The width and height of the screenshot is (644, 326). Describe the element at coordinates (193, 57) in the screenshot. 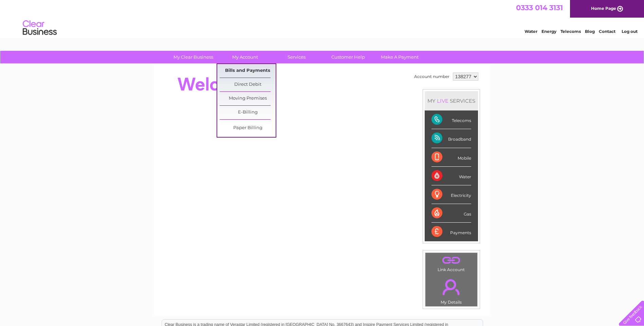

I see `a: My Clear Business` at that location.